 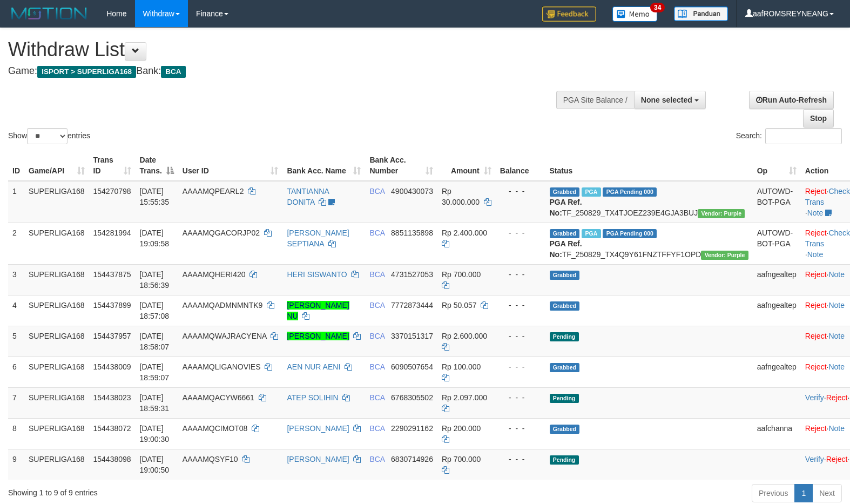 I want to click on td: 1, so click(x=16, y=202).